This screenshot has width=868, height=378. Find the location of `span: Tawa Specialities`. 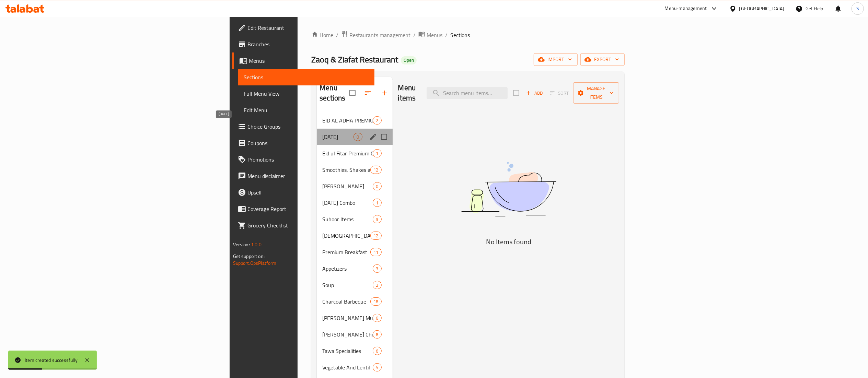

span: Tawa Specialities is located at coordinates (348, 351).